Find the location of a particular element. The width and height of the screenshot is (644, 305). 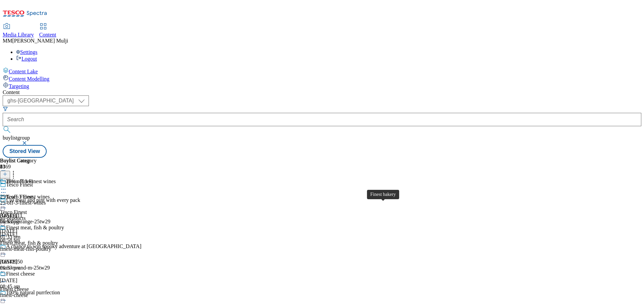

div: Finest cheese is located at coordinates (20, 274).